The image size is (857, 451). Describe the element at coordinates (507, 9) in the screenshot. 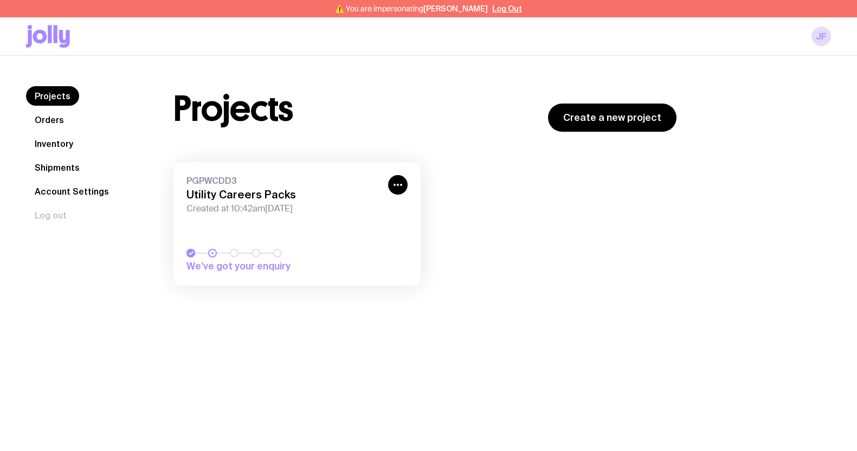

I see `button: Log Out` at that location.